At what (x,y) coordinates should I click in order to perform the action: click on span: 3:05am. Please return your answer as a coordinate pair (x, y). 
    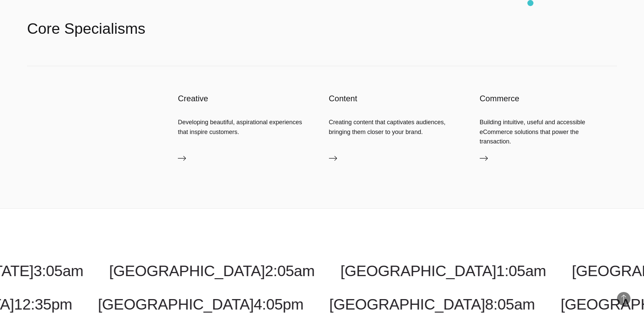
    Looking at the image, I should click on (58, 271).